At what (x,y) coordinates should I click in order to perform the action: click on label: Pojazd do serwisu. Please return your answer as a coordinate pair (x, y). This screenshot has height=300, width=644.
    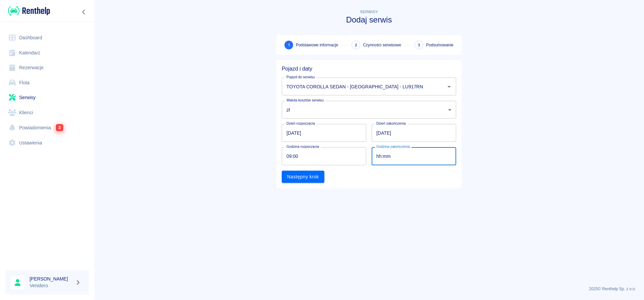
    Looking at the image, I should click on (301, 77).